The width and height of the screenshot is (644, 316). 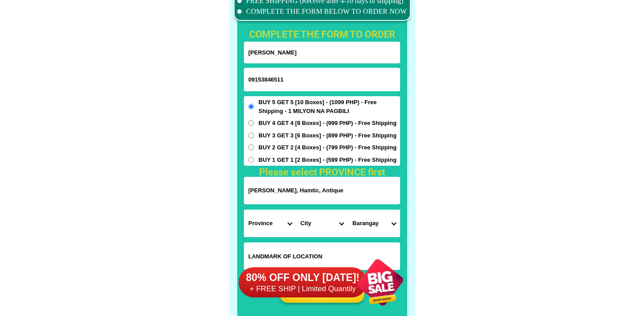 What do you see at coordinates (322, 172) in the screenshot?
I see `h1: Please select PROVINCE first` at bounding box center [322, 172].